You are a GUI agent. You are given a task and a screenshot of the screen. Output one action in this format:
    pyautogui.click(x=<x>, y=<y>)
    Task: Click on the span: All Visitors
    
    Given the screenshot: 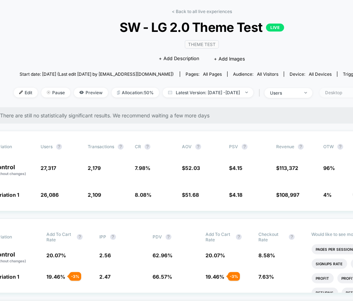 What is the action you would take?
    pyautogui.click(x=268, y=74)
    